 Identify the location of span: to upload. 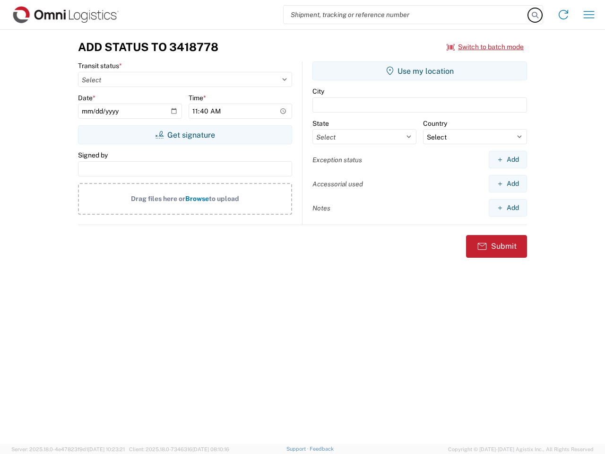
(224, 198).